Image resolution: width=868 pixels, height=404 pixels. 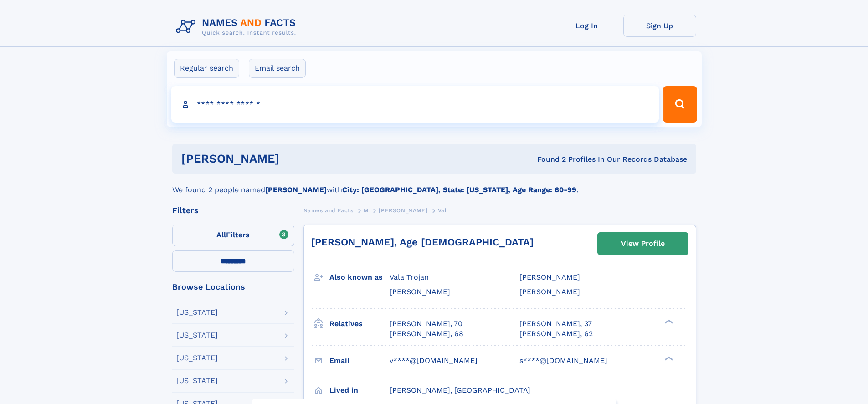 I want to click on label: Filters, so click(x=233, y=236).